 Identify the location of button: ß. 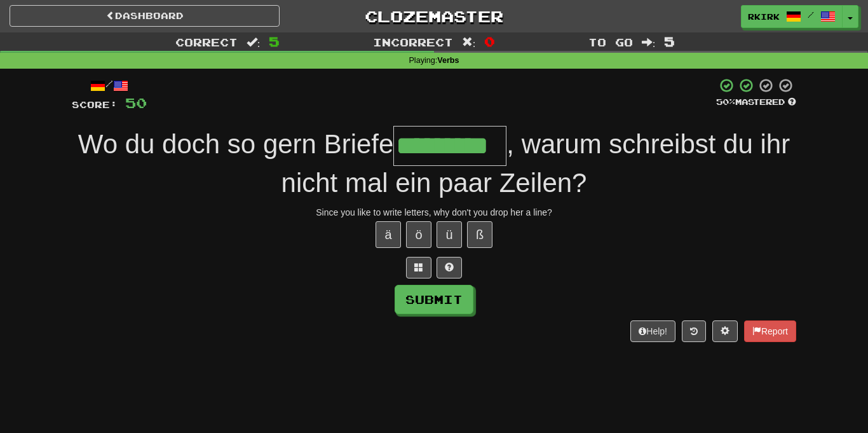
(479, 234).